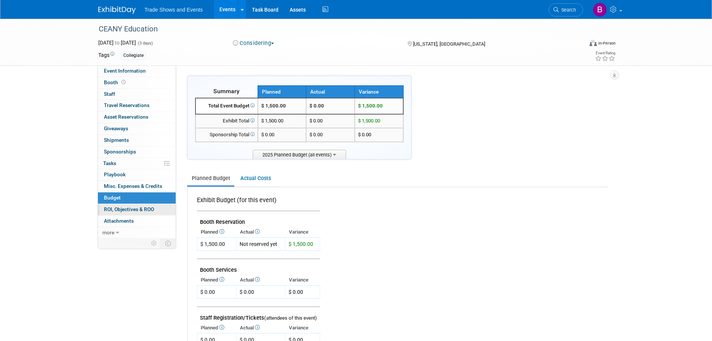  I want to click on td: Toggle Event Tabs, so click(168, 243).